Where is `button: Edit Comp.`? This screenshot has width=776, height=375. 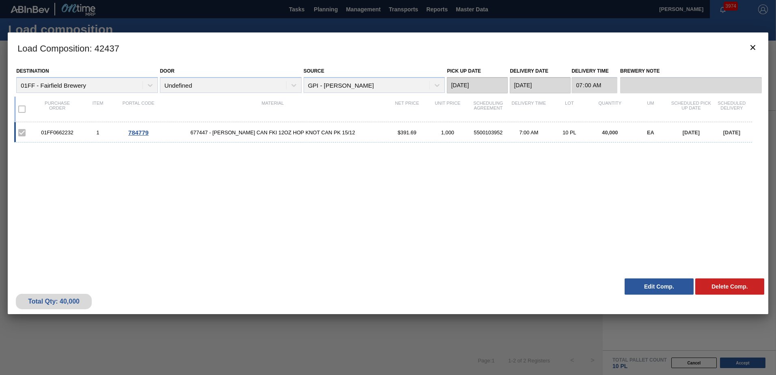 button: Edit Comp. is located at coordinates (659, 287).